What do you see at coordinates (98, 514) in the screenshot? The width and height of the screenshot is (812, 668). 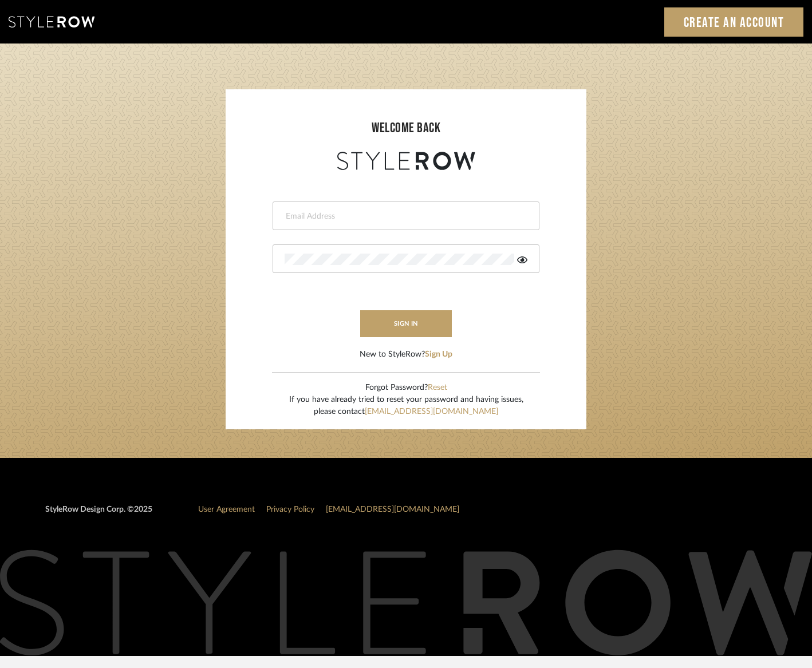 I see `div: StyleRow Design Corp. ©2025` at bounding box center [98, 514].